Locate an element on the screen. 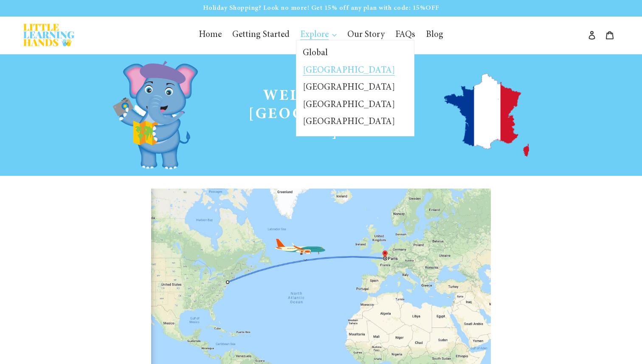 The width and height of the screenshot is (642, 364). img: pf-47827178--francemascot.png is located at coordinates (155, 115).